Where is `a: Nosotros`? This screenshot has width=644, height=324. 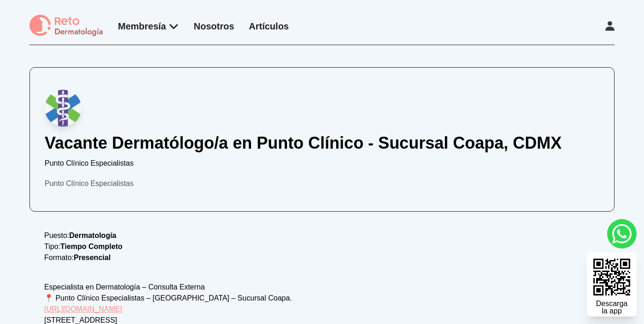 a: Nosotros is located at coordinates (214, 26).